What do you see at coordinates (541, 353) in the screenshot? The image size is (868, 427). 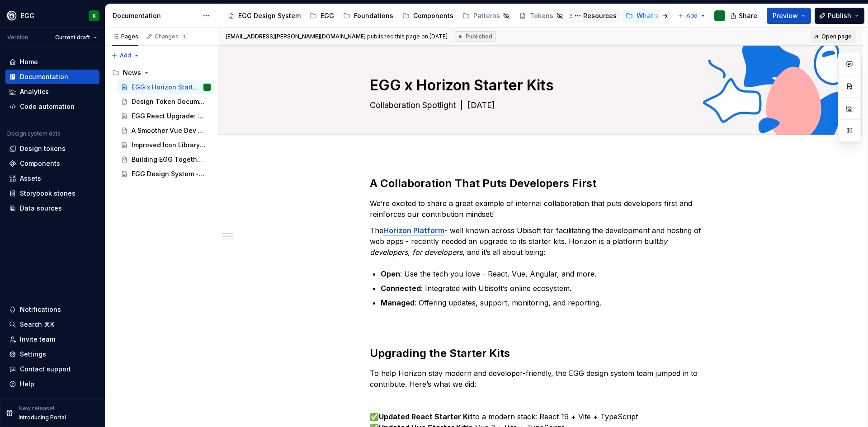 I see `h2: Upgrading the Starter Kits` at bounding box center [541, 353].